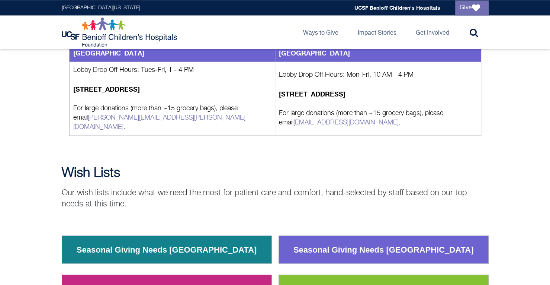 This screenshot has height=285, width=550. I want to click on img: Logo for UCSF Benioff Children's Hospitals Foundation, so click(120, 32).